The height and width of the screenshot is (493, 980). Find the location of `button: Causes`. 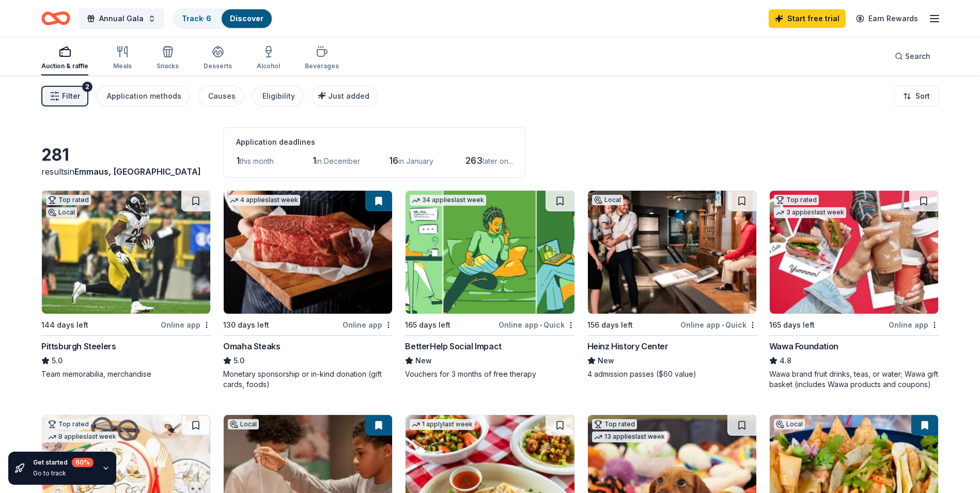

button: Causes is located at coordinates (220, 96).